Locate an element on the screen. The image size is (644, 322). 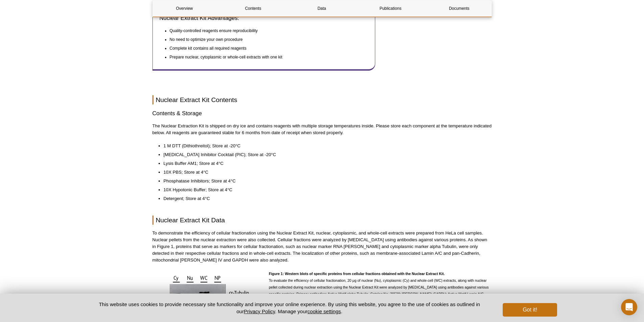
li: No need to optimize your own procedure is located at coordinates (266, 40).